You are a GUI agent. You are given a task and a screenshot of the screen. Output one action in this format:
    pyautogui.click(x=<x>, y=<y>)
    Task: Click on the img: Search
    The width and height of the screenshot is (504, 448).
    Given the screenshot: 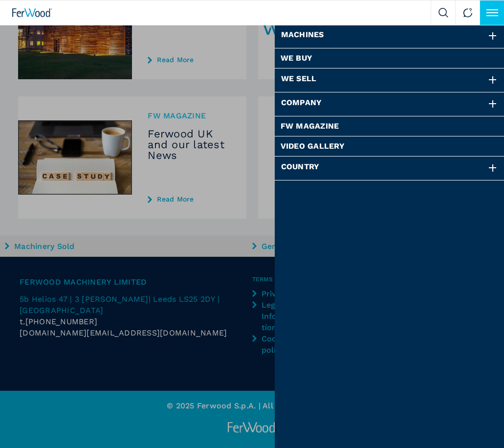 What is the action you would take?
    pyautogui.click(x=443, y=12)
    